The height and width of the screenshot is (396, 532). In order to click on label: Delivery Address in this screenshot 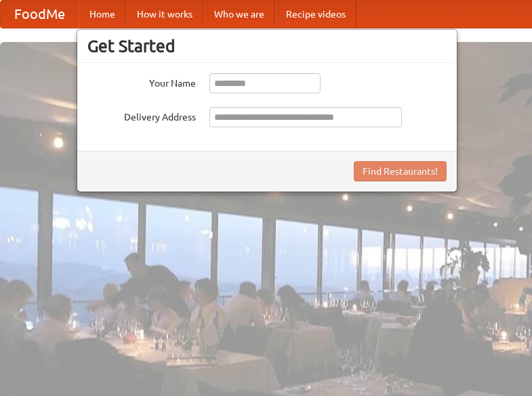, I will do `click(142, 115)`.